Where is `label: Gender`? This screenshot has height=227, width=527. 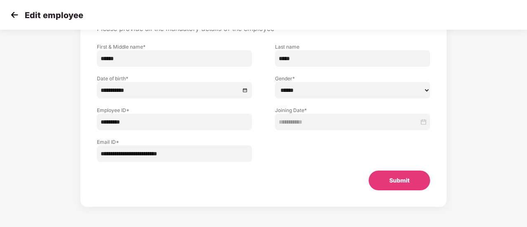
label: Gender is located at coordinates (353, 78).